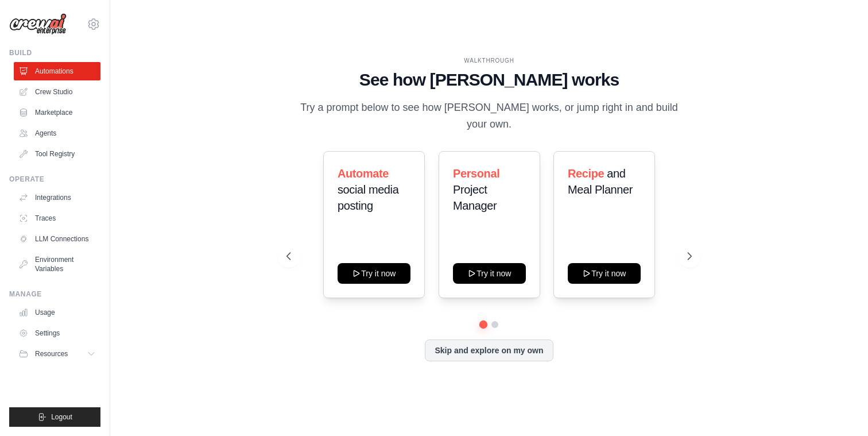  Describe the element at coordinates (55, 294) in the screenshot. I see `div: Manage` at that location.